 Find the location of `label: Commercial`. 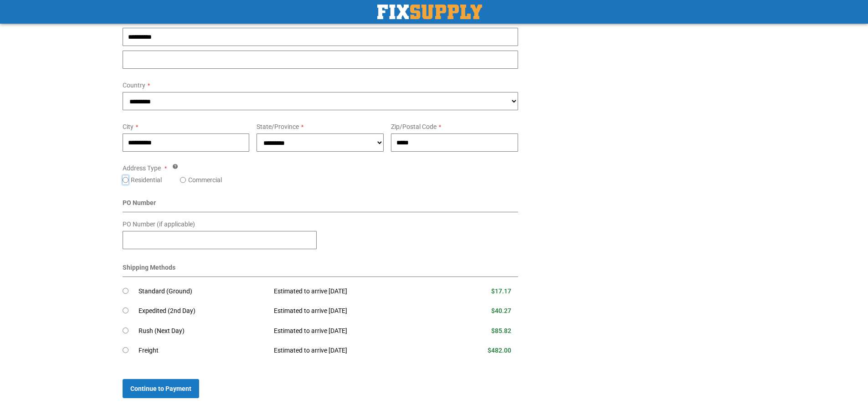

label: Commercial is located at coordinates (205, 180).